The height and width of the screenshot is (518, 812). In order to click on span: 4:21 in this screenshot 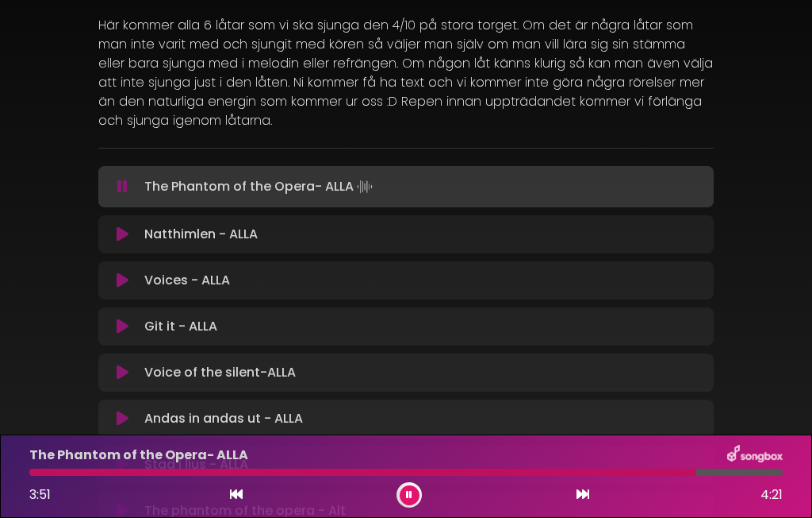, I will do `click(772, 495)`.